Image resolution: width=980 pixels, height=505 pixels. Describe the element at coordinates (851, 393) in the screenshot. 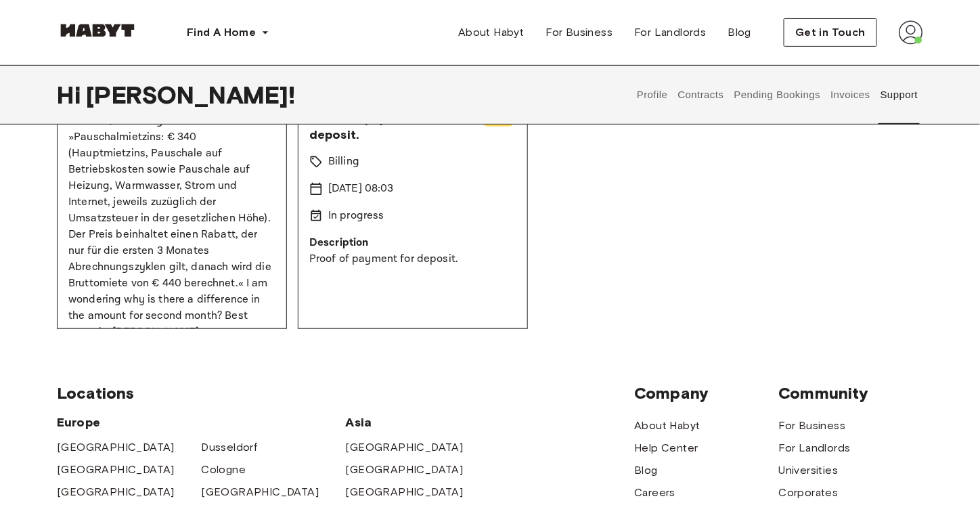

I see `span: Community` at that location.